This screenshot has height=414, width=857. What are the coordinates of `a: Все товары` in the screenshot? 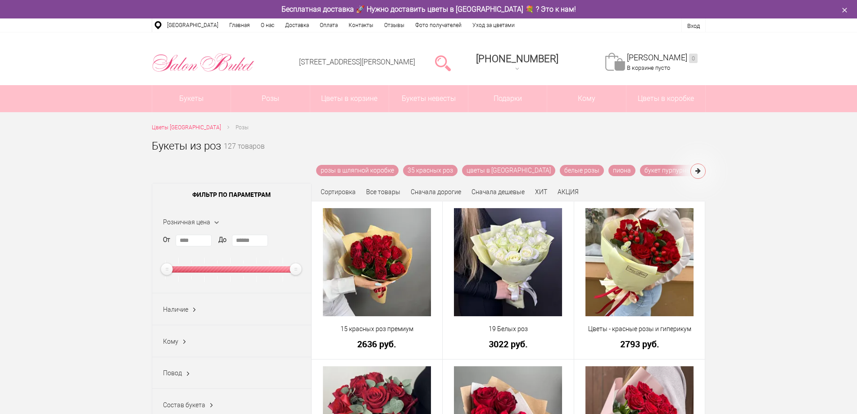 It's located at (383, 192).